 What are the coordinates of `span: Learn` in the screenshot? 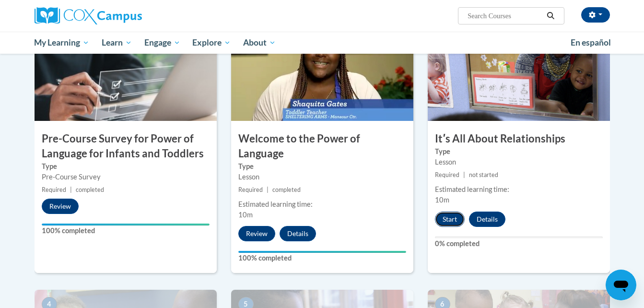 It's located at (117, 42).